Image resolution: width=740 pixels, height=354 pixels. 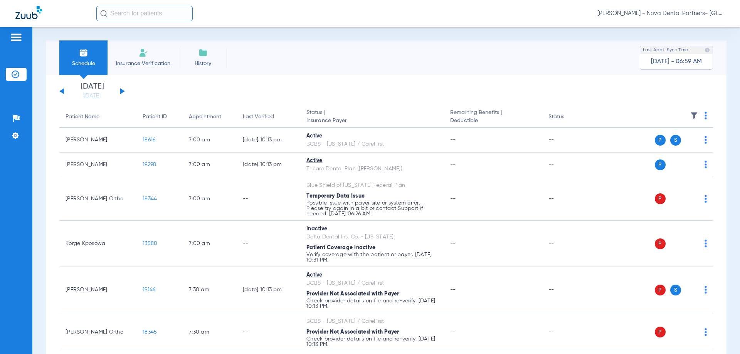 I want to click on p: Possible issue with payer site or system error. Please try again in a bit or contact Support if n..., so click(x=372, y=209).